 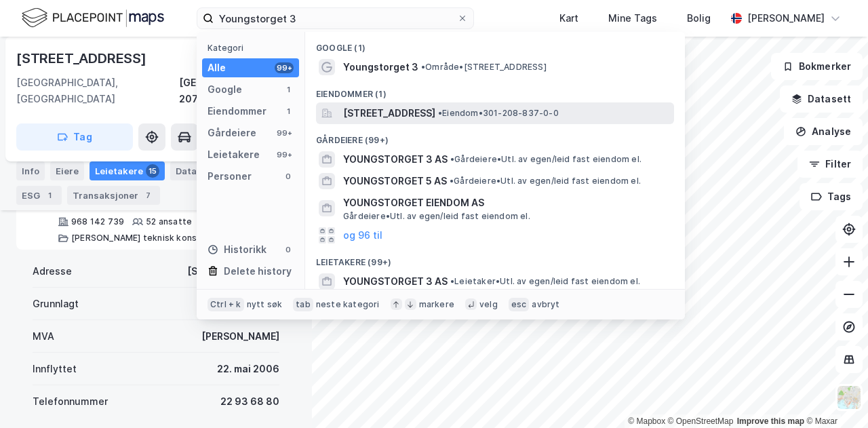 What do you see at coordinates (816, 67) in the screenshot?
I see `button: Bokmerker` at bounding box center [816, 67].